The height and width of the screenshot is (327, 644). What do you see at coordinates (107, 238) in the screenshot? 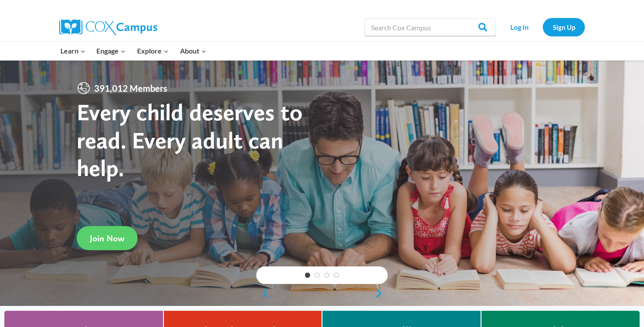
I see `span: Join Now` at bounding box center [107, 238].